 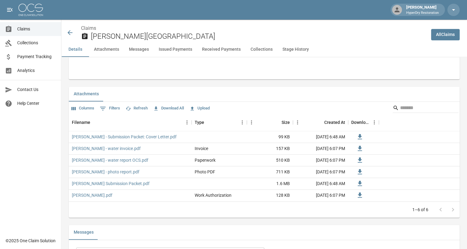 I want to click on button: Received Payments, so click(x=222, y=49).